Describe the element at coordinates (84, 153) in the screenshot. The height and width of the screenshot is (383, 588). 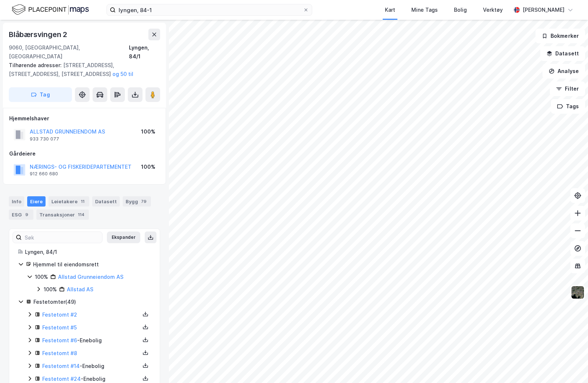
I see `div: Gårdeiere` at that location.